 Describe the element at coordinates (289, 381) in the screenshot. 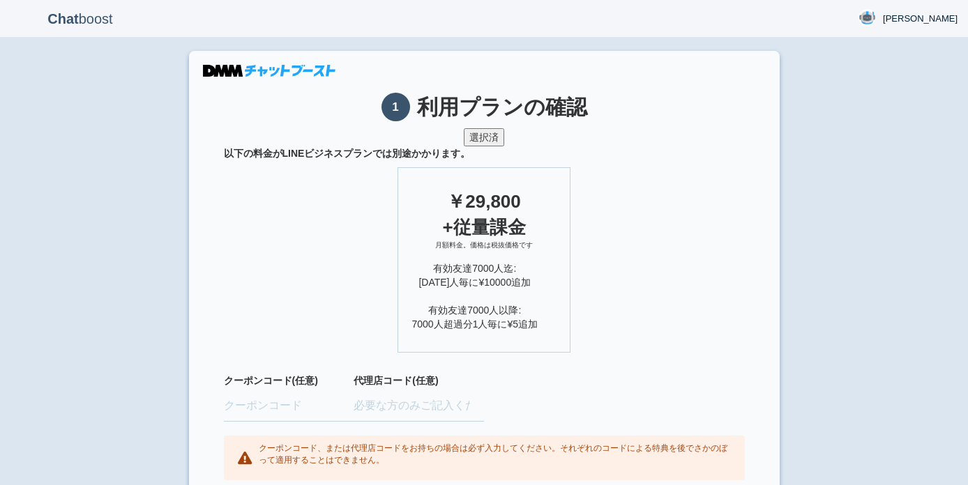

I see `label: クーポンコード(任意)` at that location.